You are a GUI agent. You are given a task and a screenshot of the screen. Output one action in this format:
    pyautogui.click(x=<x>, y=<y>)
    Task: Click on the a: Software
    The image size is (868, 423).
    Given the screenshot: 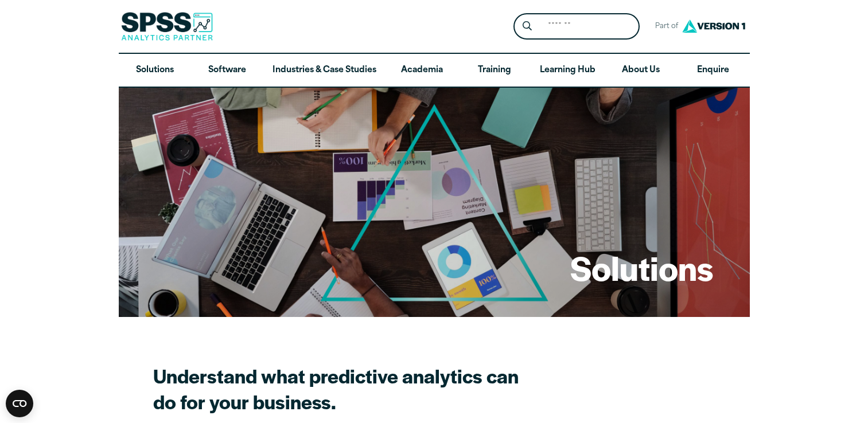 What is the action you would take?
    pyautogui.click(x=227, y=71)
    